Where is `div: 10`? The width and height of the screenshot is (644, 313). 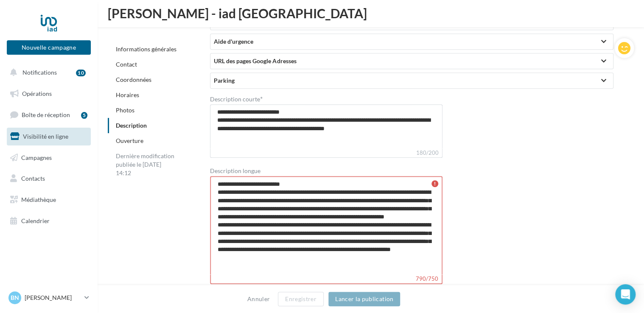
div: 10 is located at coordinates (81, 73).